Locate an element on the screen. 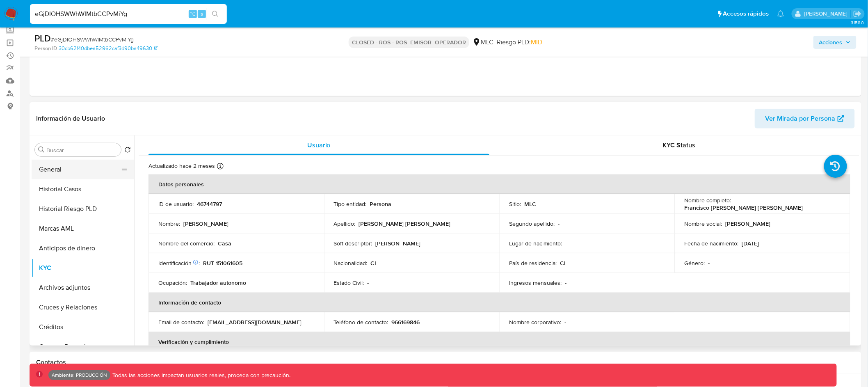  p: Teléfono de contacto : is located at coordinates (361, 322).